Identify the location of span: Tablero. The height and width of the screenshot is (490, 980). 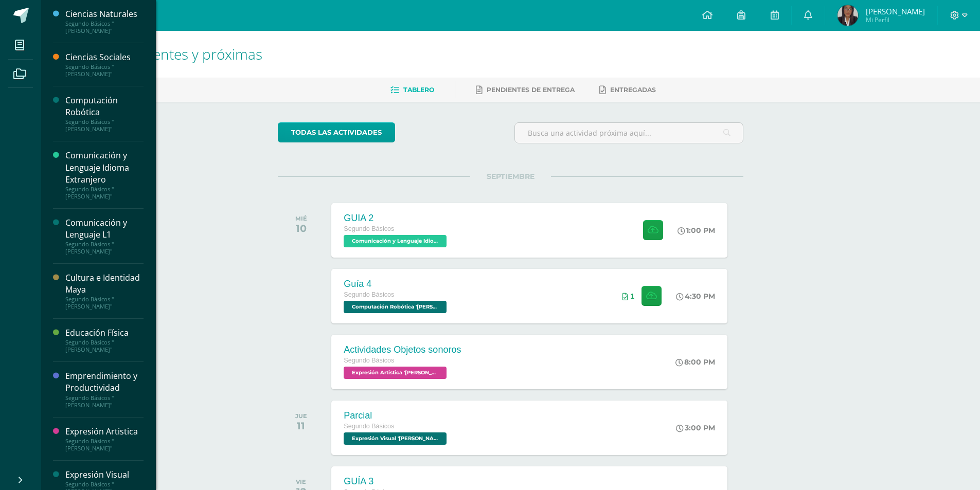
(418, 90).